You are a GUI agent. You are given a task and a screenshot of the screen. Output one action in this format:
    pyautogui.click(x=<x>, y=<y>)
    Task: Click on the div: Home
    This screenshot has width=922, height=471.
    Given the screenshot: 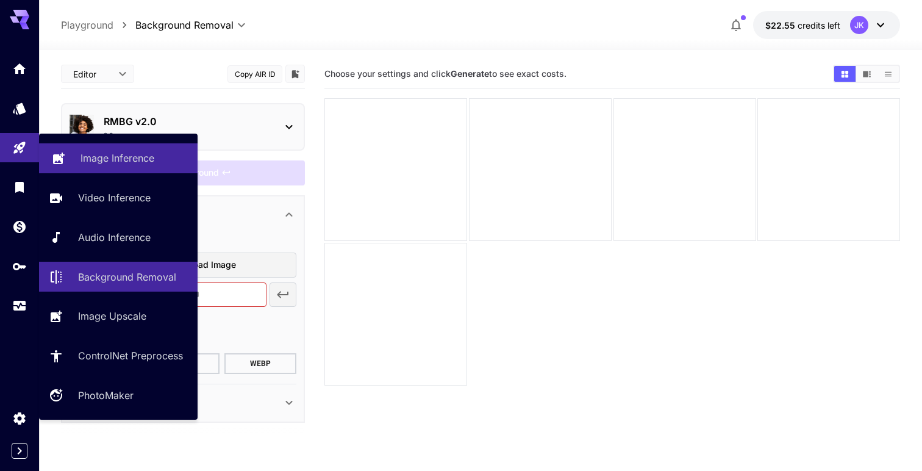 What is the action you would take?
    pyautogui.click(x=20, y=68)
    